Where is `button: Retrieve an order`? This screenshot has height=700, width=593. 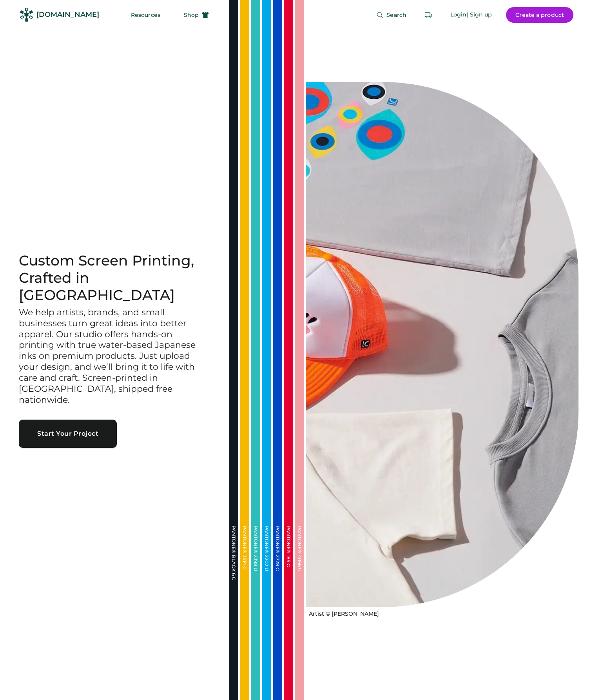
button: Retrieve an order is located at coordinates (428, 15).